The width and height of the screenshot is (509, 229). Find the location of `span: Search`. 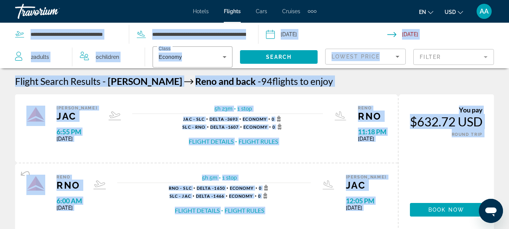

span: Search is located at coordinates (279, 57).